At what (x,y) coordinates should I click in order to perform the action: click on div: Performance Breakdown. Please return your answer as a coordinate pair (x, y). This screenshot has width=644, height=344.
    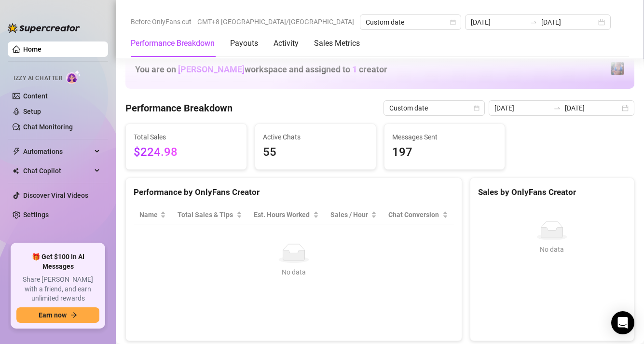
    Looking at the image, I should click on (172, 43).